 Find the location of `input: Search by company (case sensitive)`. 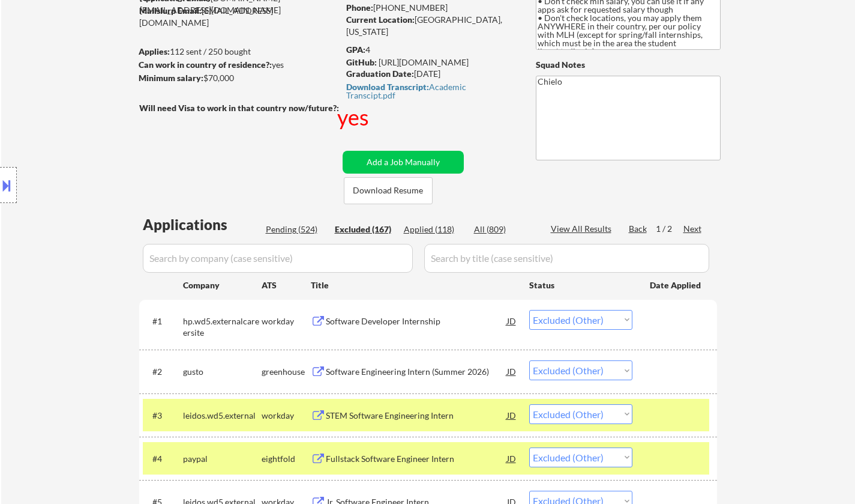

input: Search by company (case sensitive) is located at coordinates (278, 258).